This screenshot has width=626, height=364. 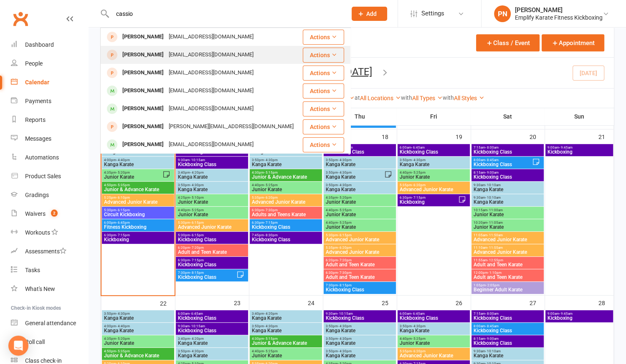 What do you see at coordinates (271, 210) in the screenshot?
I see `span: - 7:30pm` at bounding box center [271, 210].